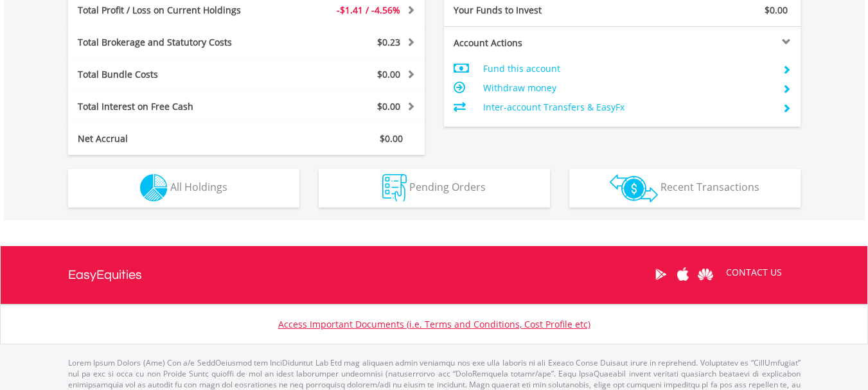 The image size is (868, 390). What do you see at coordinates (172, 139) in the screenshot?
I see `div: Net Accrual` at bounding box center [172, 139].